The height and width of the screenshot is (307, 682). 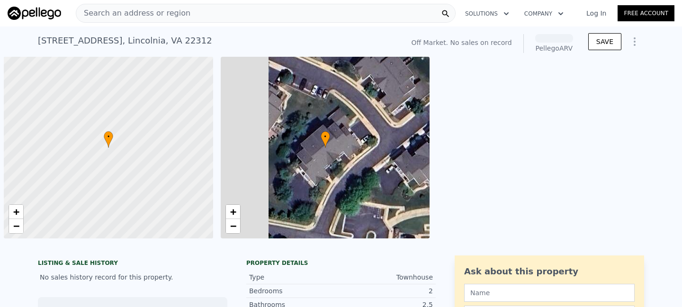 I want to click on a: Log In, so click(x=596, y=13).